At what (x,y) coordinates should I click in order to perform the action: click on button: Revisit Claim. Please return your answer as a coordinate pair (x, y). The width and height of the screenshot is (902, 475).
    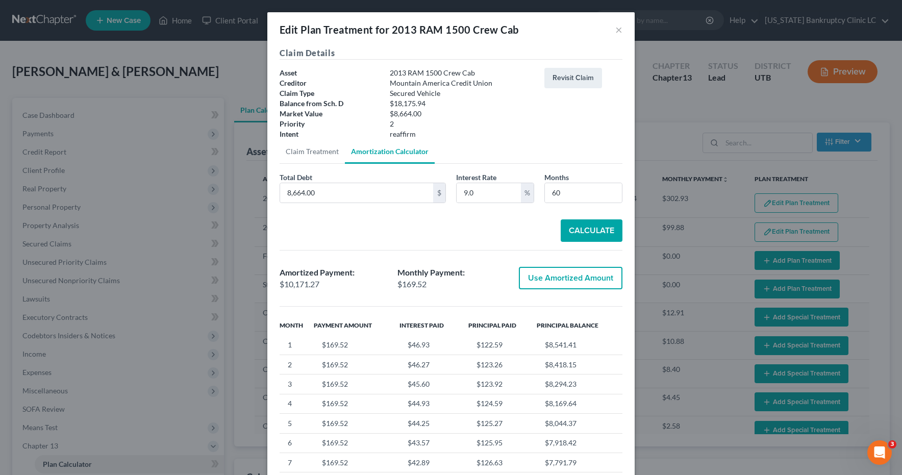
    Looking at the image, I should click on (573, 78).